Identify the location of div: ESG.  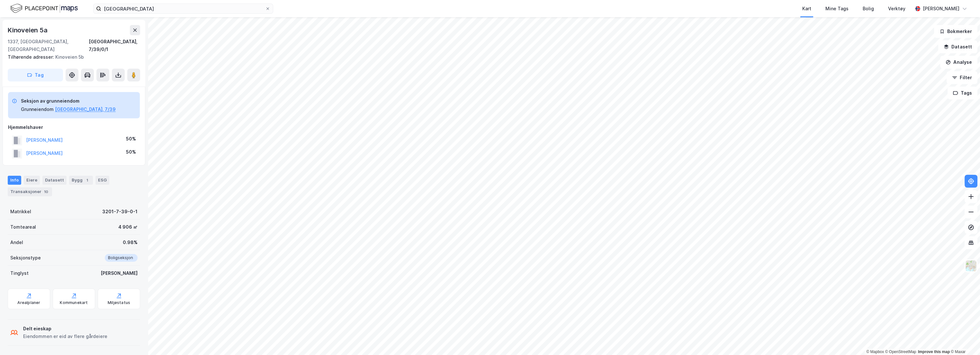
(102, 180).